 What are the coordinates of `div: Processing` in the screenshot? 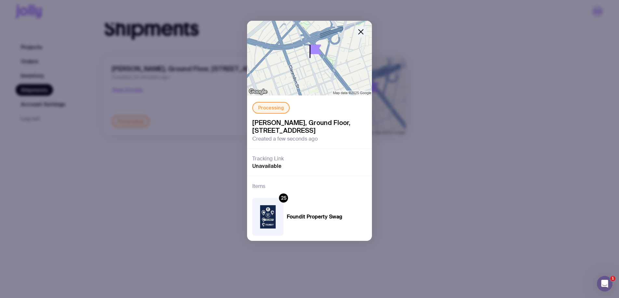 It's located at (271, 108).